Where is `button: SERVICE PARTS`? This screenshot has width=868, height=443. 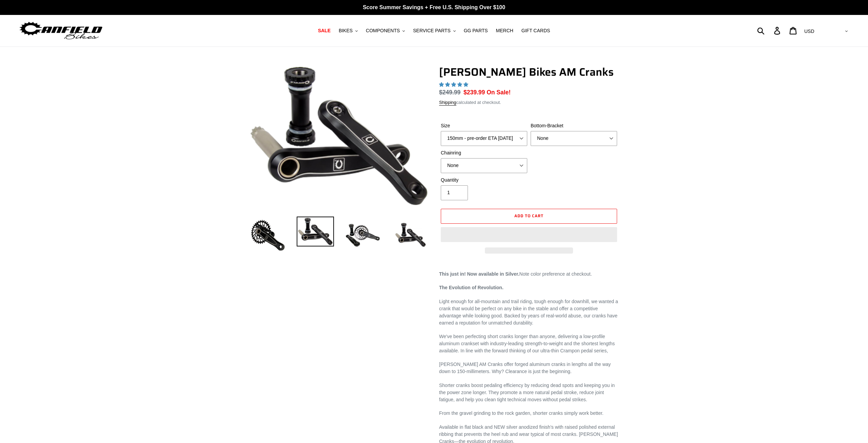 button: SERVICE PARTS is located at coordinates (434, 31).